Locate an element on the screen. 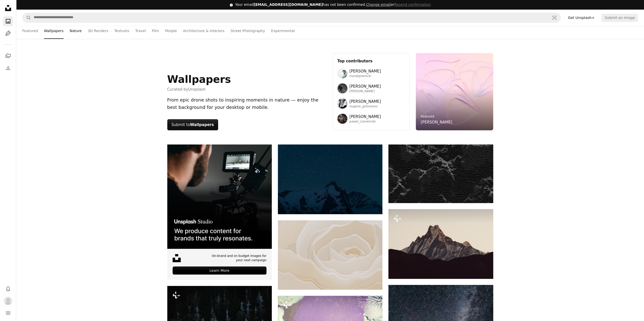  img: Abstract dark landscape with textured mountain peaks. is located at coordinates (441, 174).